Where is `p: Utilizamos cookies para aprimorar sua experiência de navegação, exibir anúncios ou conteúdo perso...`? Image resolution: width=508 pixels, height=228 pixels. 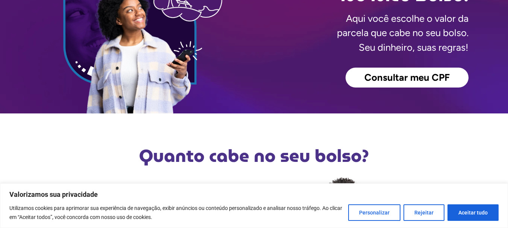
p: Utilizamos cookies para aprimorar sua experiência de navegação, exibir anúncios ou conteúdo perso... is located at coordinates (176, 213).